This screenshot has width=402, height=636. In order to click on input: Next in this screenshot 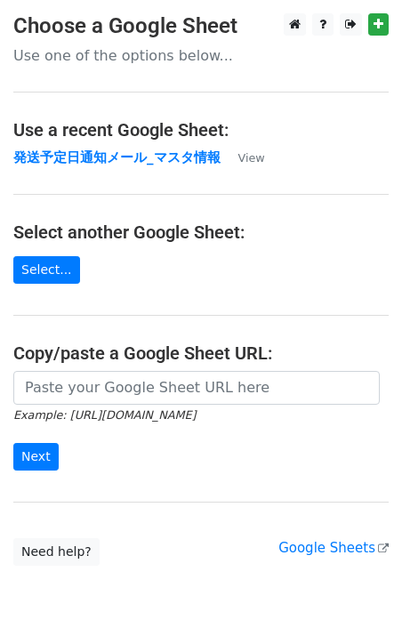, I will do `click(36, 456)`.